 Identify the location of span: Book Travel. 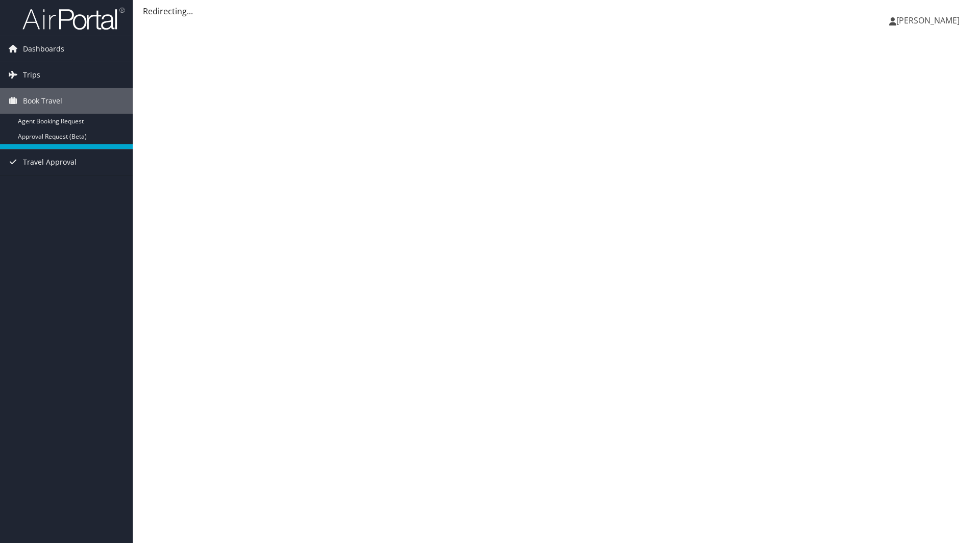
(43, 101).